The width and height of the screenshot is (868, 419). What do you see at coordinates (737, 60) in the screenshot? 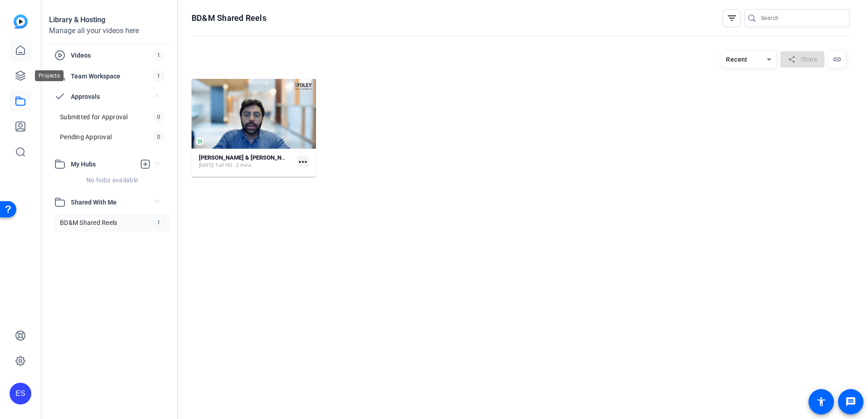
I see `span: Recent` at bounding box center [737, 60].